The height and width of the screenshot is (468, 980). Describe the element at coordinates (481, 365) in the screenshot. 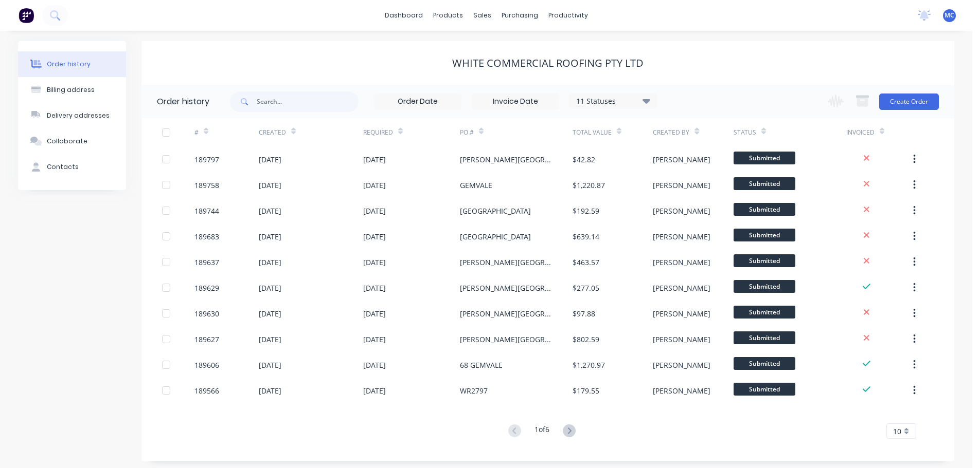

I see `div: 68 GEMVALE` at that location.